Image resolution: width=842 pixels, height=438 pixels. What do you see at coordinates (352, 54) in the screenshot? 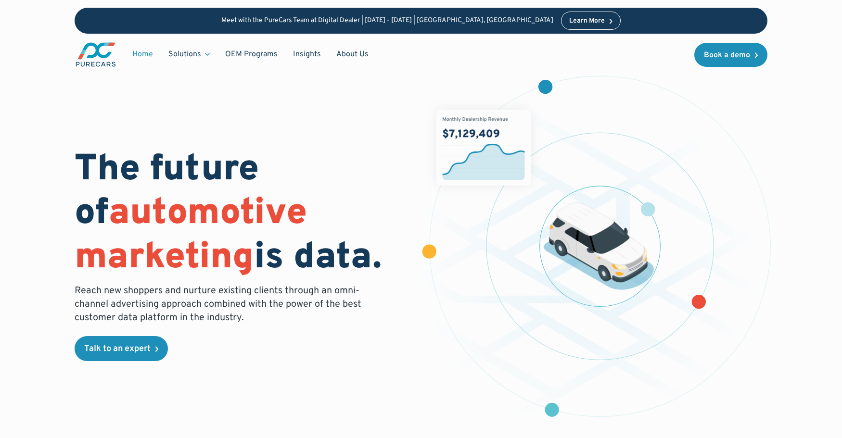
I see `a: About Us` at bounding box center [352, 54].